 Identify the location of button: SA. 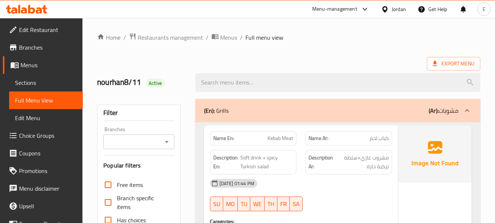
(296, 204).